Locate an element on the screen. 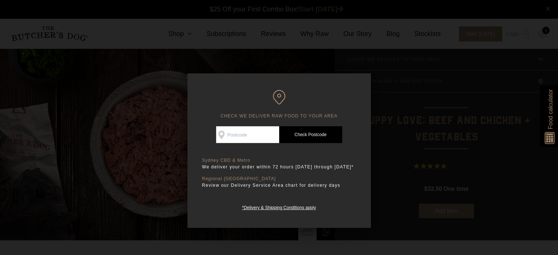 The width and height of the screenshot is (558, 255). p: Review our Delivery Service Area chart for delivery days is located at coordinates (279, 185).